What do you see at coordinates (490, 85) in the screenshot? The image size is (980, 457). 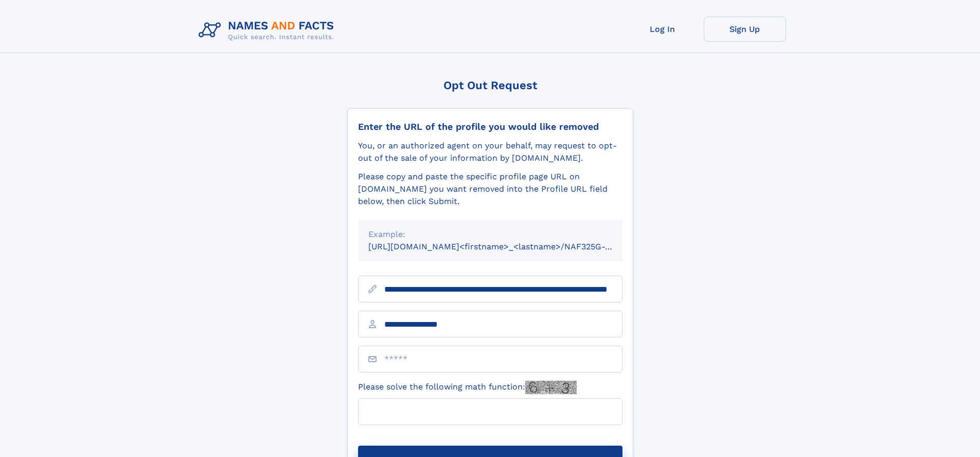 I see `div: Opt Out Request` at bounding box center [490, 85].